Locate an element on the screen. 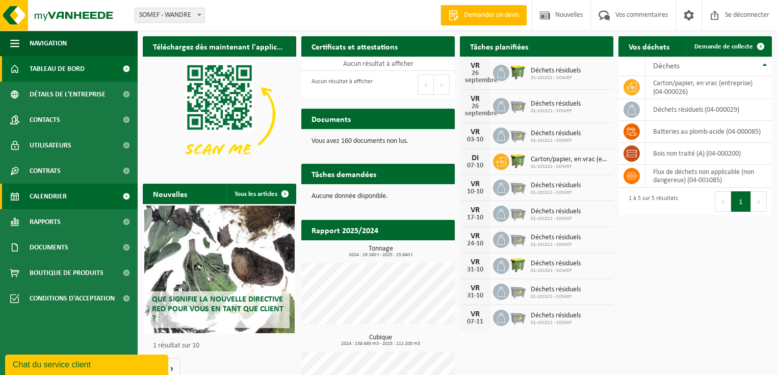 The height and width of the screenshot is (375, 777). font: Vous avez 160 documents non lus. is located at coordinates (360, 141).